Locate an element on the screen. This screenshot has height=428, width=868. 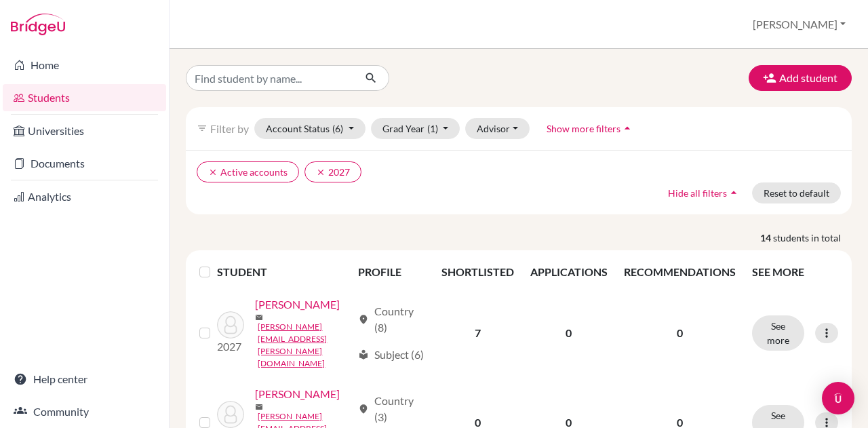
input: Find student by name... is located at coordinates (270, 78).